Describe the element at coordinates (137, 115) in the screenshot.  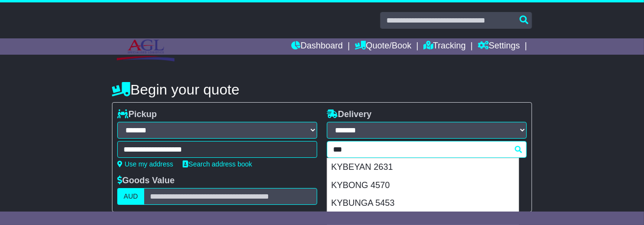
I see `label: Pickup` at that location.